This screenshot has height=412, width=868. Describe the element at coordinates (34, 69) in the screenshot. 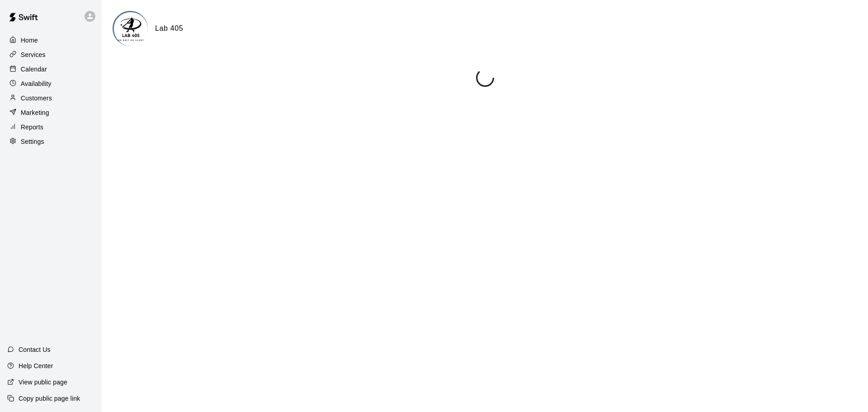

I see `p: Calendar` at that location.